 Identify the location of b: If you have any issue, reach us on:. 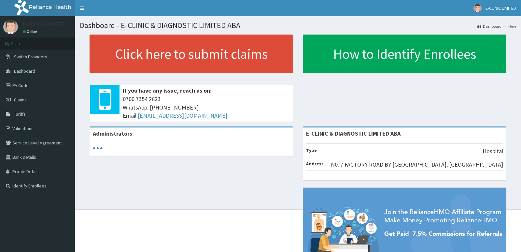
(167, 90).